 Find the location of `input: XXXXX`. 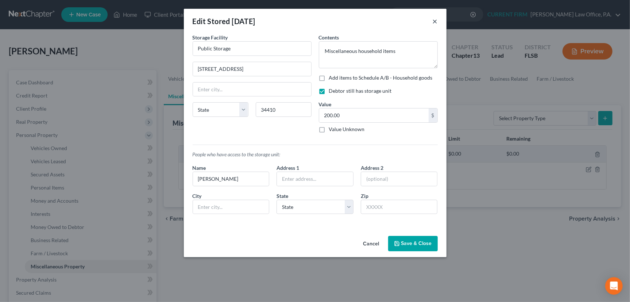

input: XXXXX is located at coordinates (399, 207).